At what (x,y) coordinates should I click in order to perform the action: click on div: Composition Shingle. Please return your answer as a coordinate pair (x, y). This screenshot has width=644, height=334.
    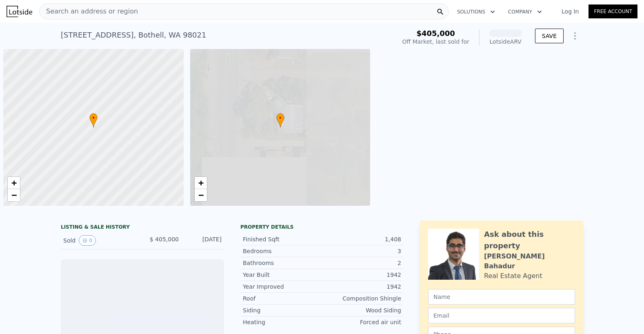
    Looking at the image, I should click on (362, 299).